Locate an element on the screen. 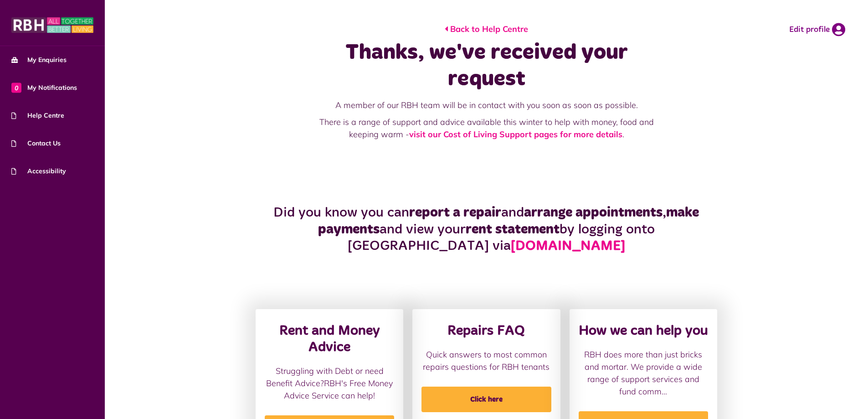  p: Quick answers to most common repairs questions for RBH tenants is located at coordinates (486, 360).